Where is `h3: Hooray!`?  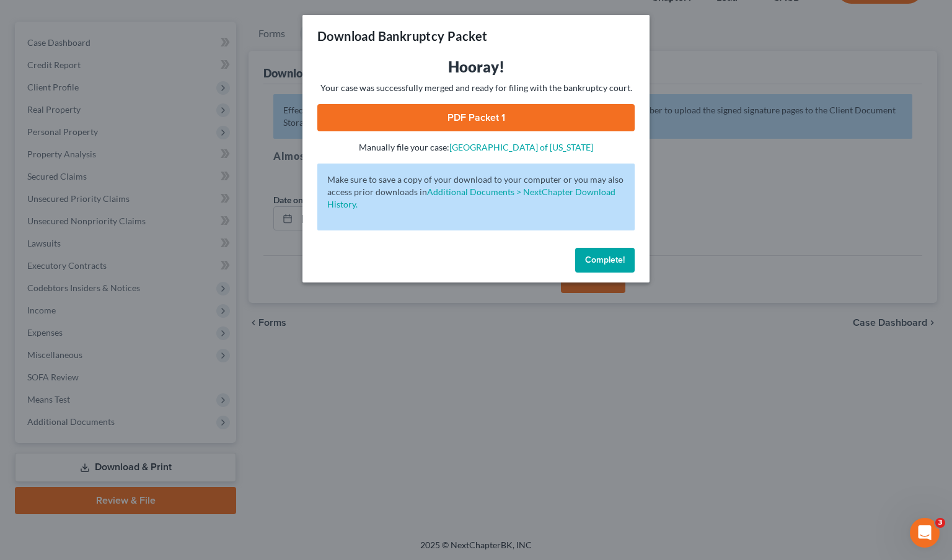
h3: Hooray! is located at coordinates (476, 67).